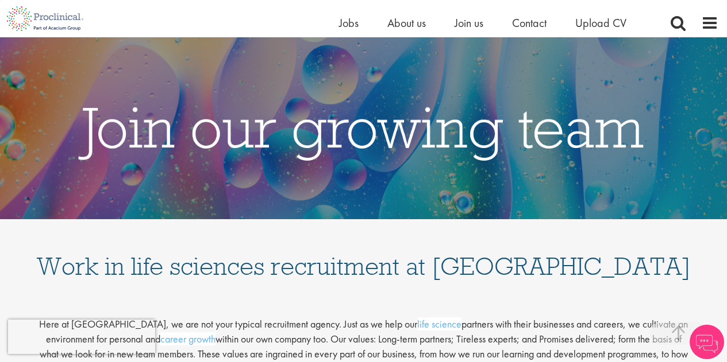  What do you see at coordinates (469, 23) in the screenshot?
I see `a: Join us` at bounding box center [469, 23].